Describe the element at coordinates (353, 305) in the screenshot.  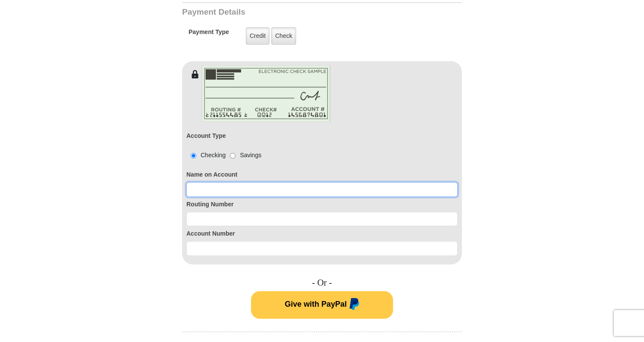
I see `img: paypal` at that location.